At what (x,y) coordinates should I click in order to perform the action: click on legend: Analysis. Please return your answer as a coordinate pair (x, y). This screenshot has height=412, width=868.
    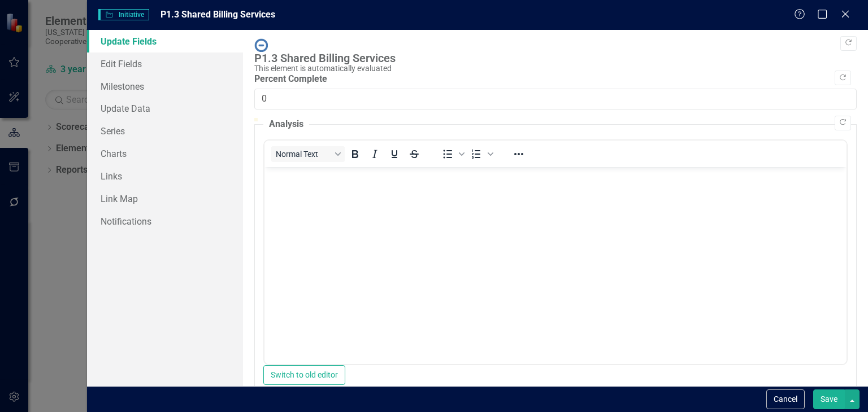
    Looking at the image, I should click on (286, 124).